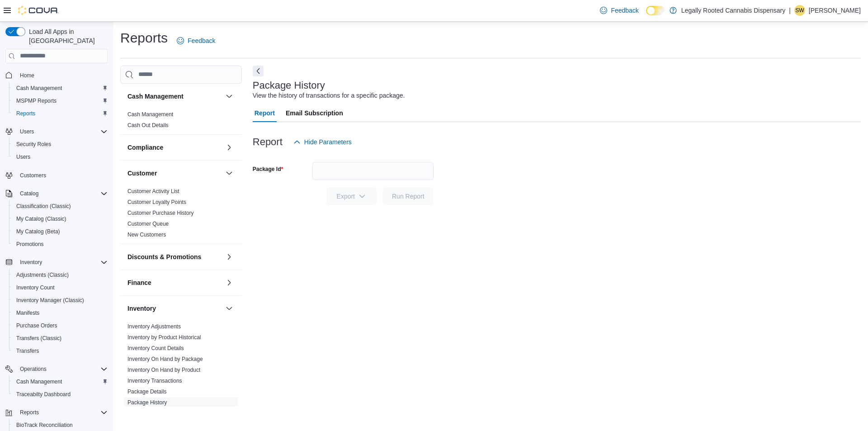 Image resolution: width=868 pixels, height=431 pixels. Describe the element at coordinates (161, 213) in the screenshot. I see `a: Customer Purchase History` at that location.